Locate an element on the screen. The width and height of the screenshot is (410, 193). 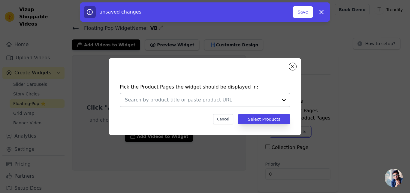
button: Select Products is located at coordinates (264, 119).